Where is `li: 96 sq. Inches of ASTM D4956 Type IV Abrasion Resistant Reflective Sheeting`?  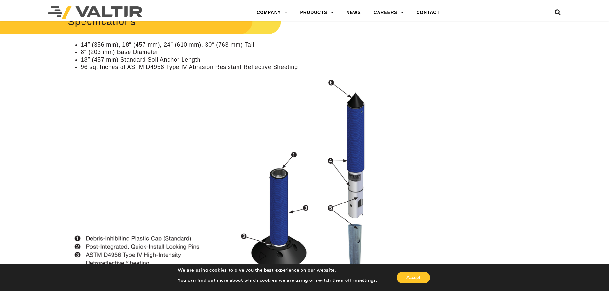 li: 96 sq. Inches of ASTM D4956 Type IV Abrasion Resistant Reflective Sheeting is located at coordinates (234, 67).